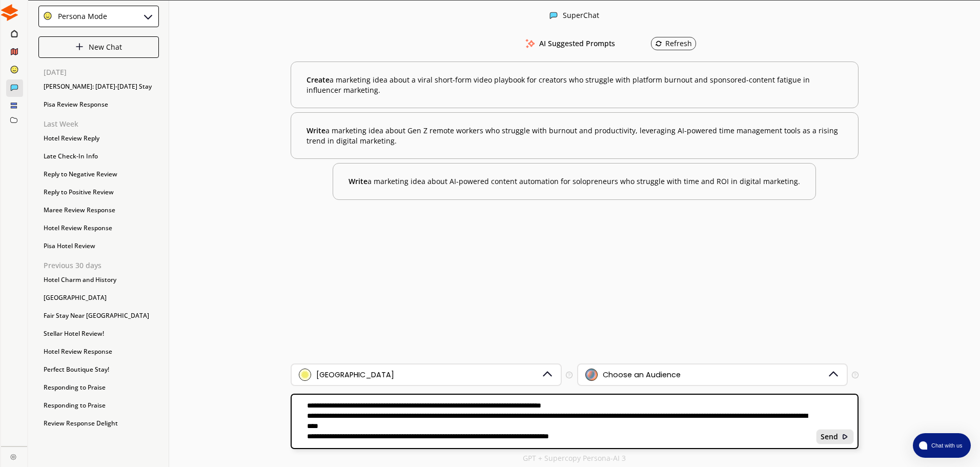  I want to click on img: Brand Icon, so click(305, 375).